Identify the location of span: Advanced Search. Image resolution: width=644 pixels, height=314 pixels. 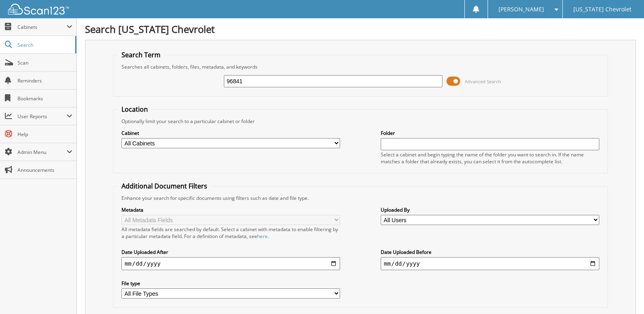
(483, 81).